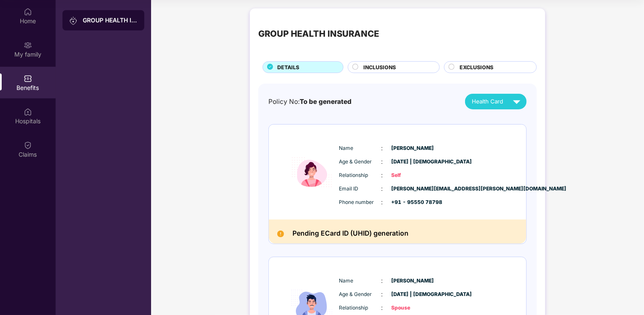 The height and width of the screenshot is (315, 644). Describe the element at coordinates (28, 145) in the screenshot. I see `img: svg+xml;base64,PHN2ZyBpZD0iQ2xhaW0iIHhtbG5zPSJodHRwOi8vd3d3LnczLm9yZy8yMDAwL3N2ZyIgd2lkdGg9IjIwIi...` at that location.